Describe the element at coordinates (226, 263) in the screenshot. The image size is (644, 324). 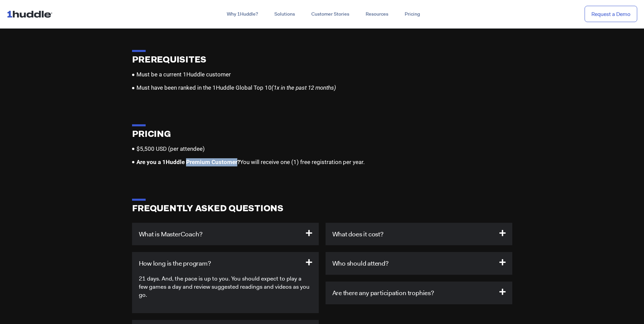
I see `h3: How long is the program?` at that location.